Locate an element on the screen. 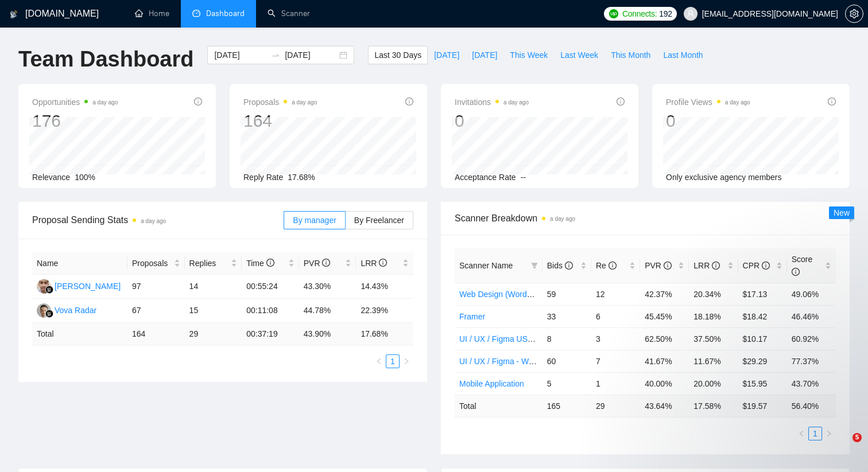 This screenshot has height=472, width=868. span: CPR is located at coordinates (756, 265).